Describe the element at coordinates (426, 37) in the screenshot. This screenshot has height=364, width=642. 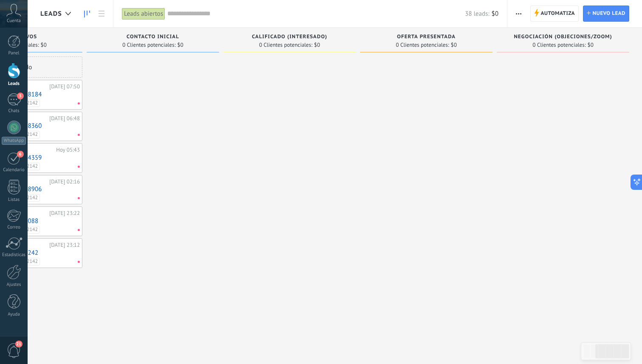
I see `span: Oferta Presentada` at that location.